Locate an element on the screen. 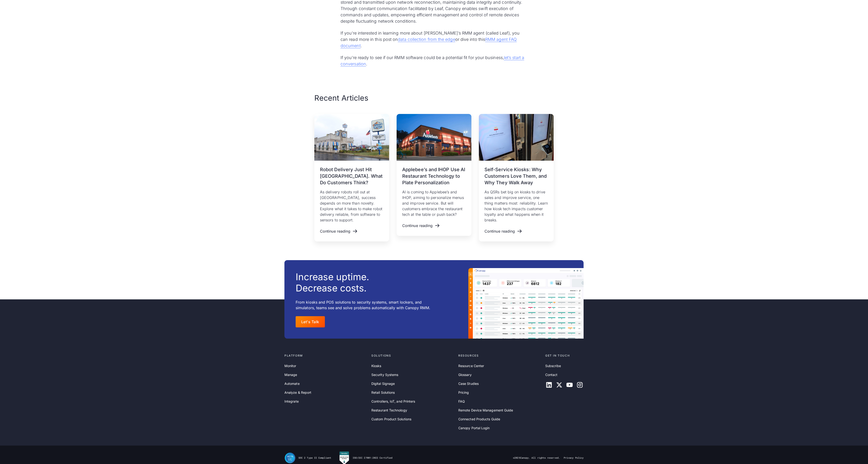 Image resolution: width=868 pixels, height=464 pixels. p: From kiosks and POS solutions to security systems, smart lockers, and simulators, teams see and s... is located at coordinates (367, 305).